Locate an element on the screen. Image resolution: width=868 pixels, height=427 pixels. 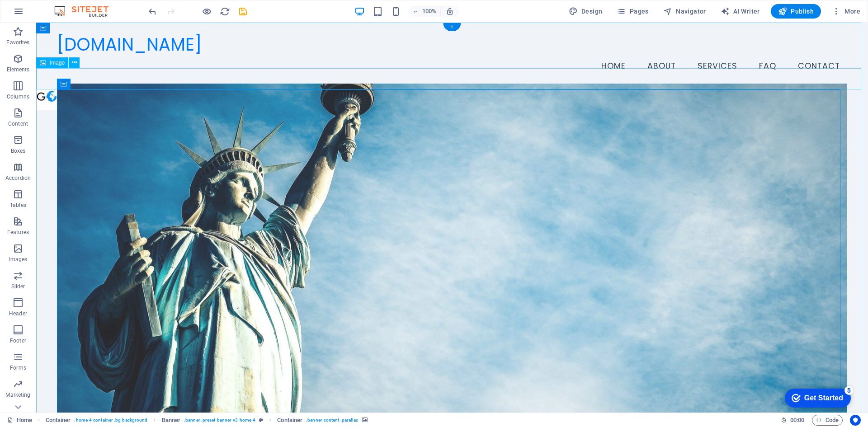
i: This element is a customizable preset is located at coordinates (261, 420).